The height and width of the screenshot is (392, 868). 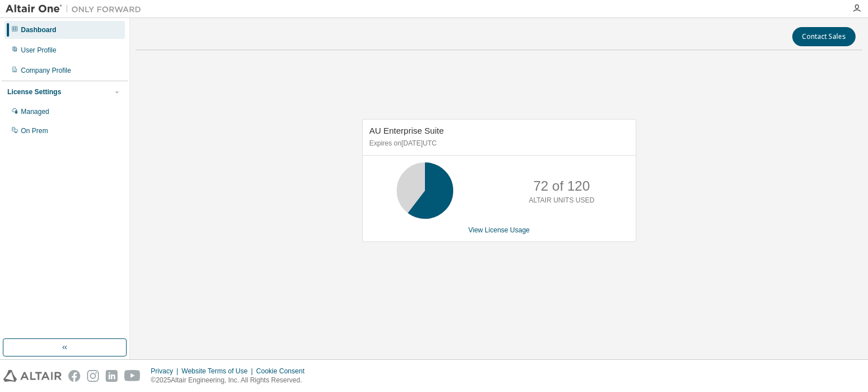 I want to click on p: ALTAIR UNITS USED, so click(x=561, y=200).